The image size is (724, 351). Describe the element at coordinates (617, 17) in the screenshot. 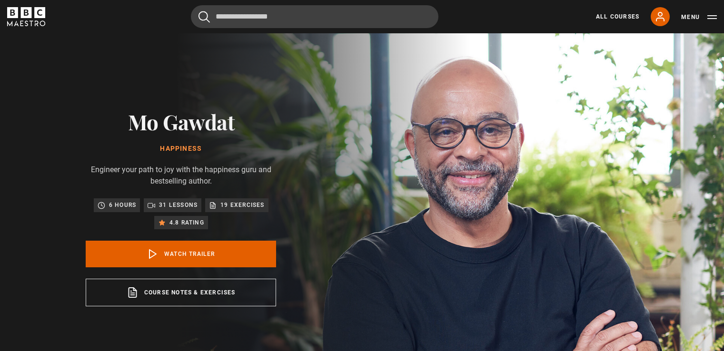

I see `a: All Courses` at that location.